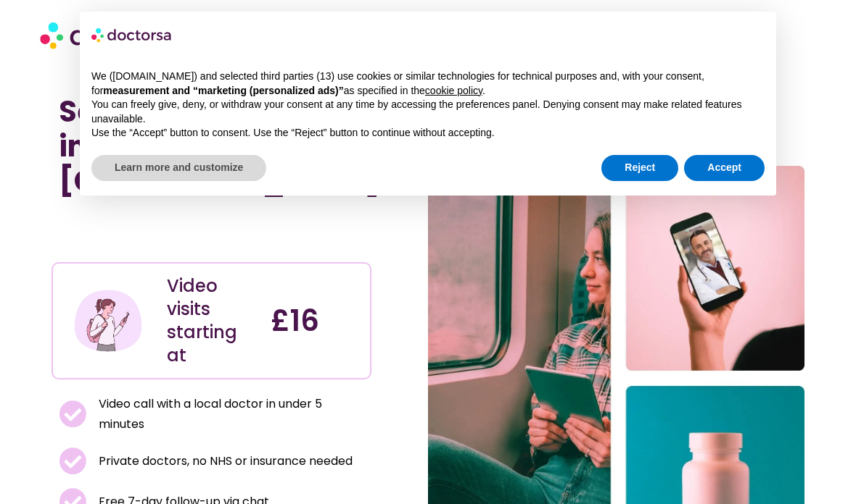  What do you see at coordinates (108, 321) in the screenshot?
I see `img: Illustration depicting a young woman in a casual outfit, engaged with her smartphone. She has a p...` at bounding box center [108, 321].